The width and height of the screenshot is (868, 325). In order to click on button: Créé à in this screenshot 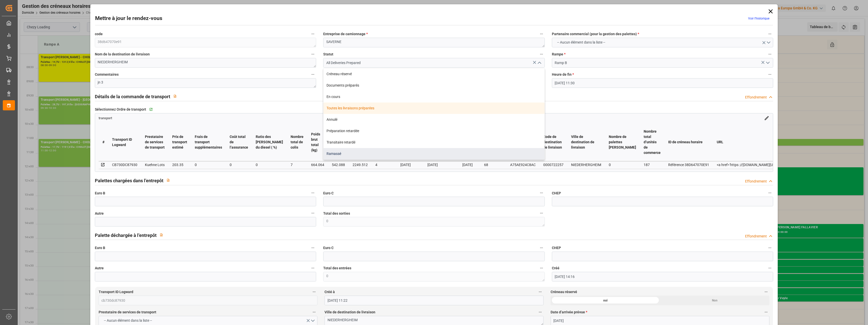, I will do `click(540, 292)`.